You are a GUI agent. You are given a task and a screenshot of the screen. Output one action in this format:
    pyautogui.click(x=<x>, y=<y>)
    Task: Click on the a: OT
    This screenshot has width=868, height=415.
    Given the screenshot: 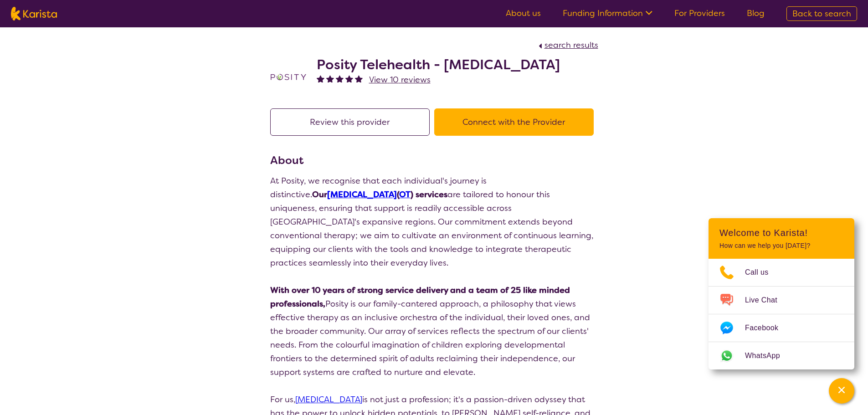 What is the action you would take?
    pyautogui.click(x=405, y=195)
    